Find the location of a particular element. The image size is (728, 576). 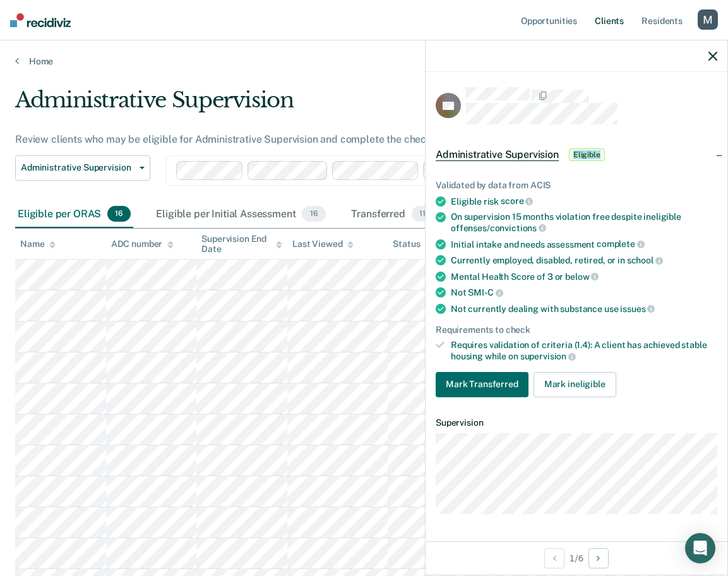

div: Initial intake and needs assessment is located at coordinates (584, 244).